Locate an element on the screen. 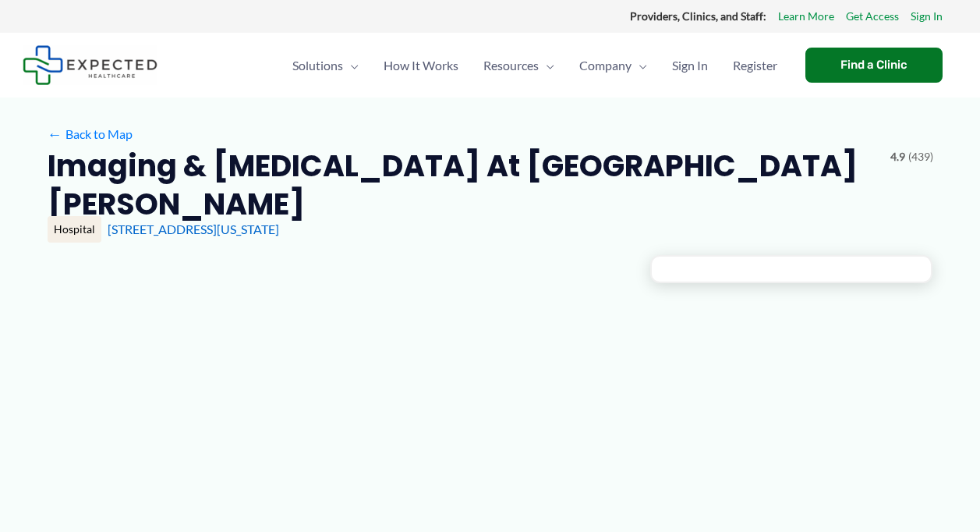 This screenshot has width=980, height=532. a: SolutionsMenu Toggle is located at coordinates (325, 65).